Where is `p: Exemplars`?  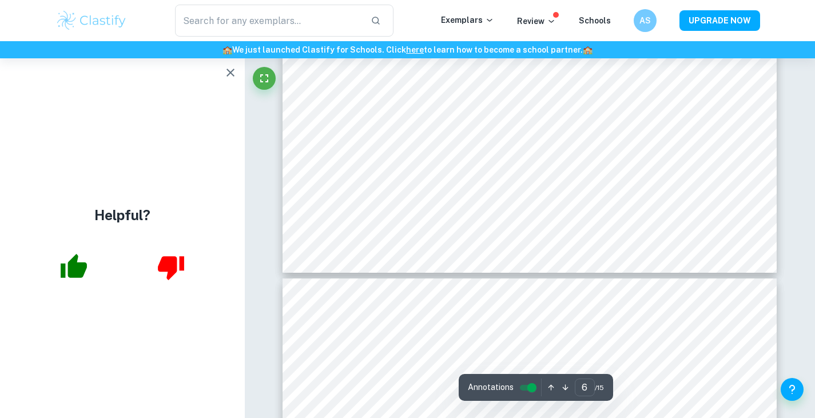 p: Exemplars is located at coordinates (467, 20).